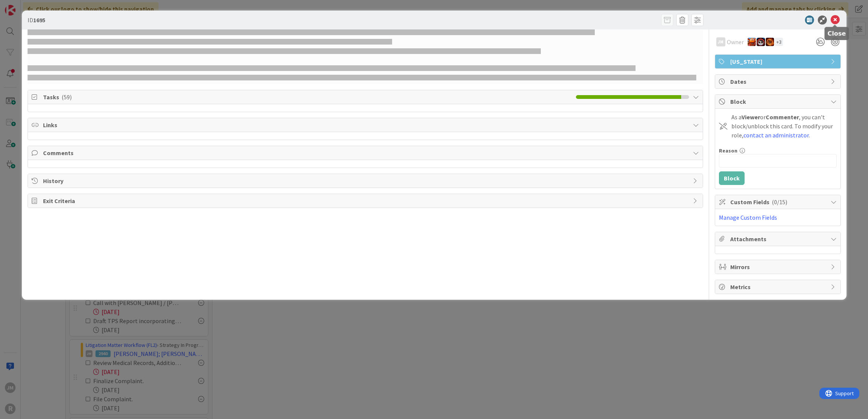  What do you see at coordinates (366, 201) in the screenshot?
I see `span: Exit Criteria` at bounding box center [366, 201].